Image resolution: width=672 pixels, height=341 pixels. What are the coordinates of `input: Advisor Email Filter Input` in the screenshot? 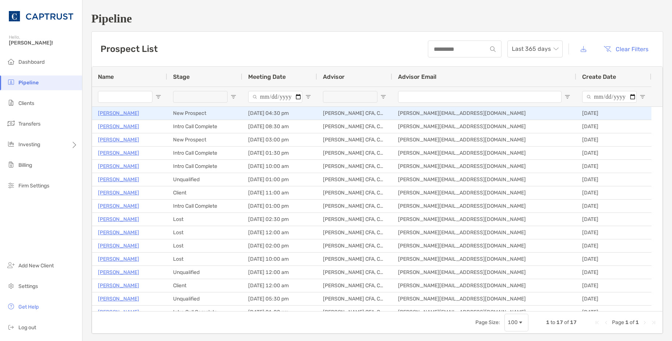 It's located at (480, 97).